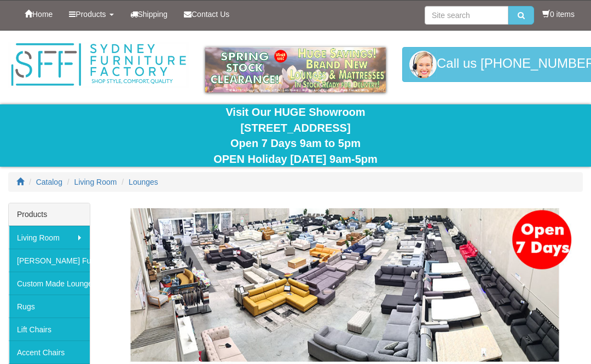 The image size is (591, 364). I want to click on a: Contact Us, so click(206, 14).